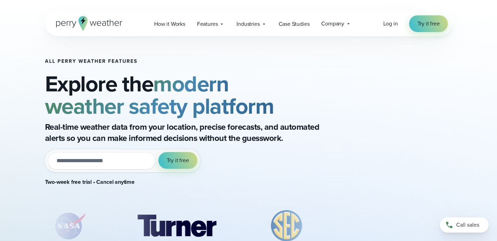 This screenshot has width=497, height=241. What do you see at coordinates (208, 24) in the screenshot?
I see `span: Features` at bounding box center [208, 24].